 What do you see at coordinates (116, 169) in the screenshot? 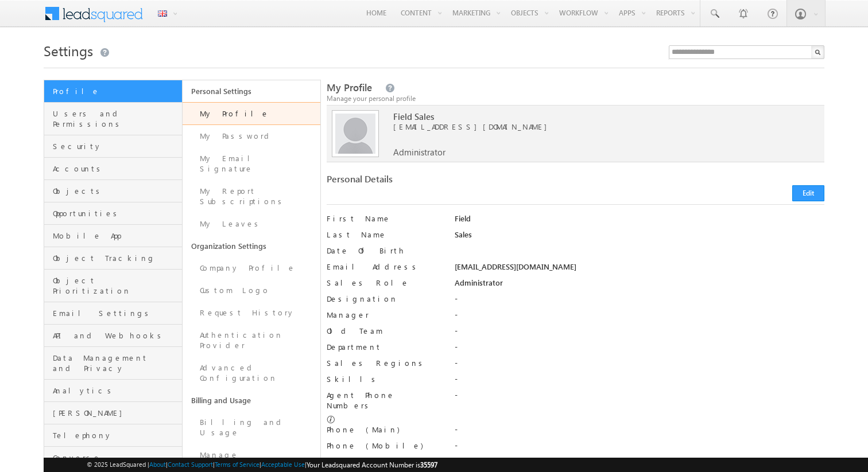
I see `span: Accounts` at bounding box center [116, 169].